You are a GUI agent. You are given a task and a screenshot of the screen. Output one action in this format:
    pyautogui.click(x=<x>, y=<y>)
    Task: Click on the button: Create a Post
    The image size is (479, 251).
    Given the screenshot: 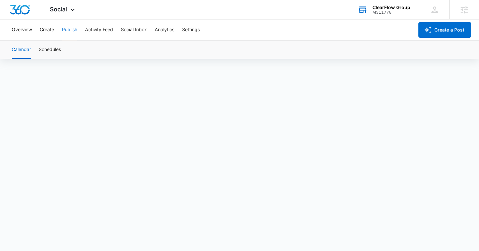 What is the action you would take?
    pyautogui.click(x=445, y=30)
    